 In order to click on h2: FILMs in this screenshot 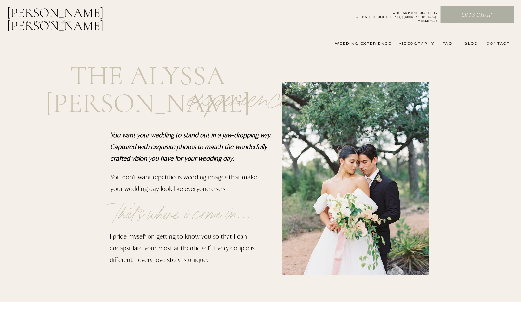, I will do `click(65, 21)`.